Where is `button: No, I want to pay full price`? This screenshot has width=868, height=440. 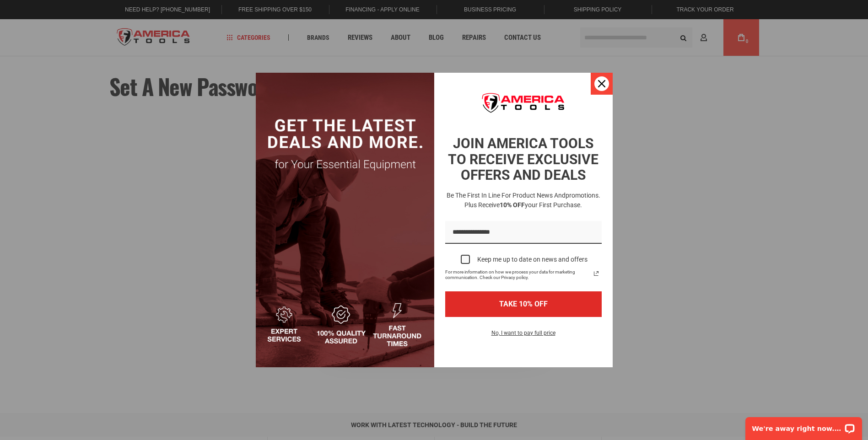 button: No, I want to pay full price is located at coordinates (523, 336).